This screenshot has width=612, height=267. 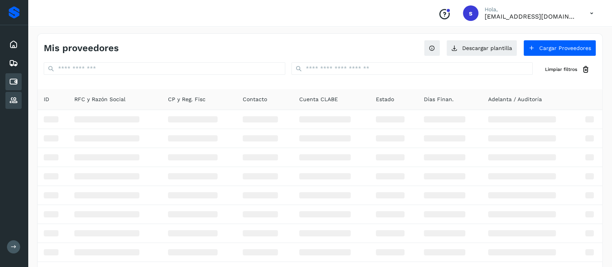 What do you see at coordinates (531, 9) in the screenshot?
I see `p: Hola,` at bounding box center [531, 9].